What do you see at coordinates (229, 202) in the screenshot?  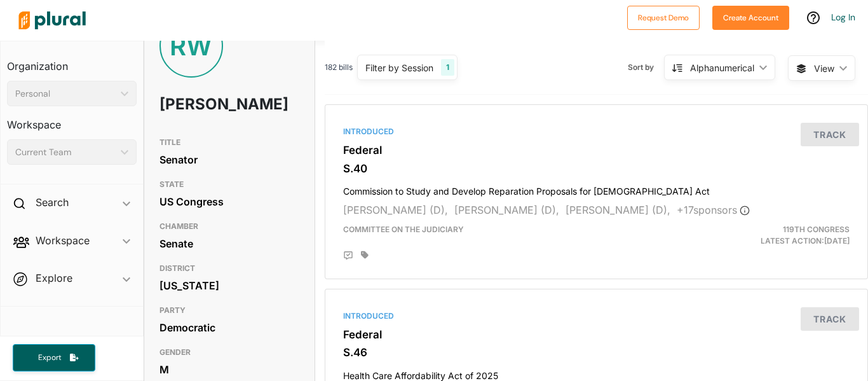 I see `div: US Congress` at bounding box center [229, 202].